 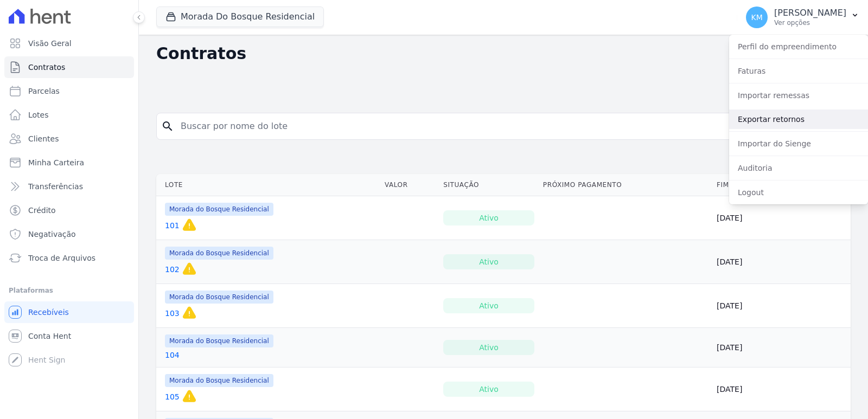 I want to click on a: Transferências, so click(x=69, y=186).